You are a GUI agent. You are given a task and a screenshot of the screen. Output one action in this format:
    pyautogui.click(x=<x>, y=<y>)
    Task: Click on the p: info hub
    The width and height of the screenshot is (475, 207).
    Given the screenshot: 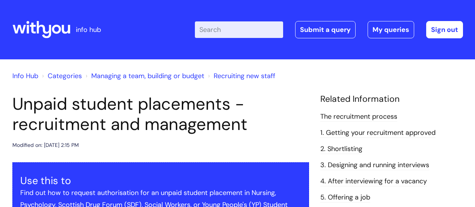 What is the action you would take?
    pyautogui.click(x=88, y=30)
    